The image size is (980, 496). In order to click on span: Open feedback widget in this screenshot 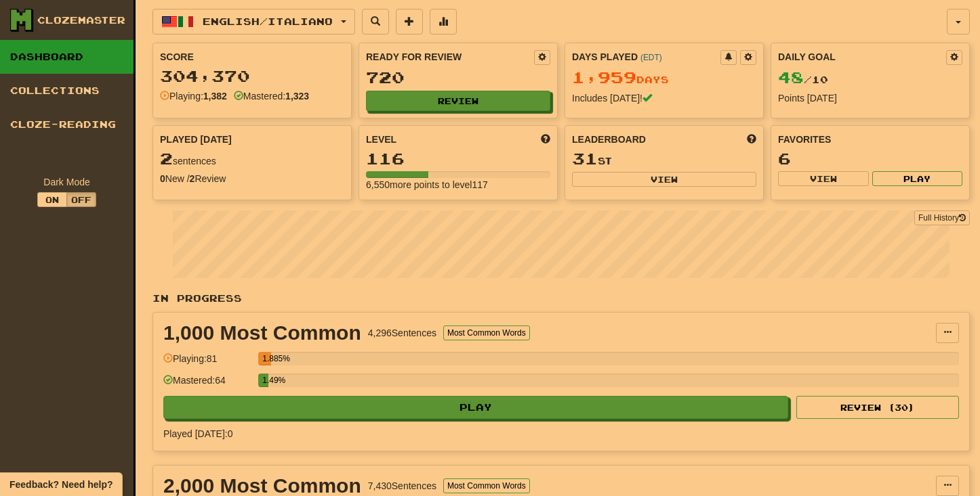, I will do `click(61, 485)`.